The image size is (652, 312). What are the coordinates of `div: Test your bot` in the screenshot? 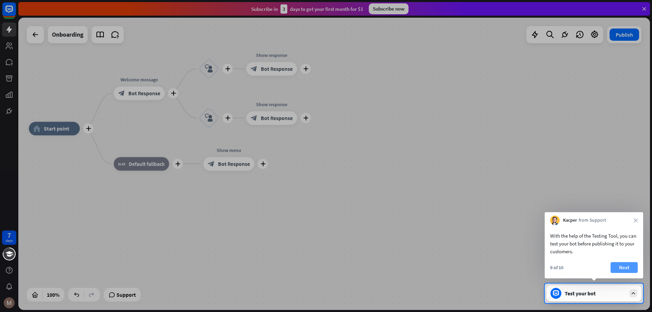 It's located at (595, 293).